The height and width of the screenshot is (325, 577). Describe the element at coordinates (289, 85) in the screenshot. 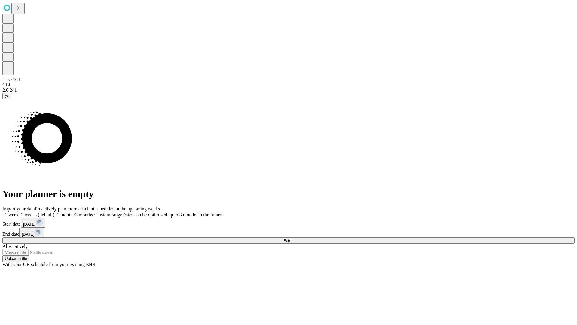

I see `div: GEI` at that location.